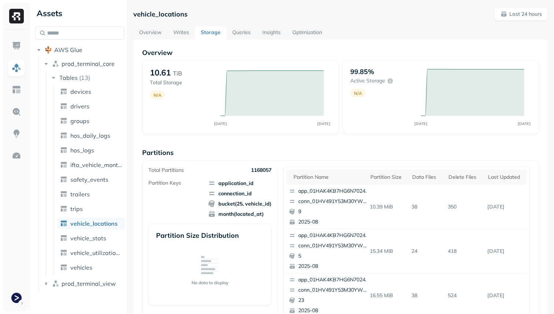 Image resolution: width=554 pixels, height=314 pixels. What do you see at coordinates (91, 209) in the screenshot?
I see `a: trips` at bounding box center [91, 209].